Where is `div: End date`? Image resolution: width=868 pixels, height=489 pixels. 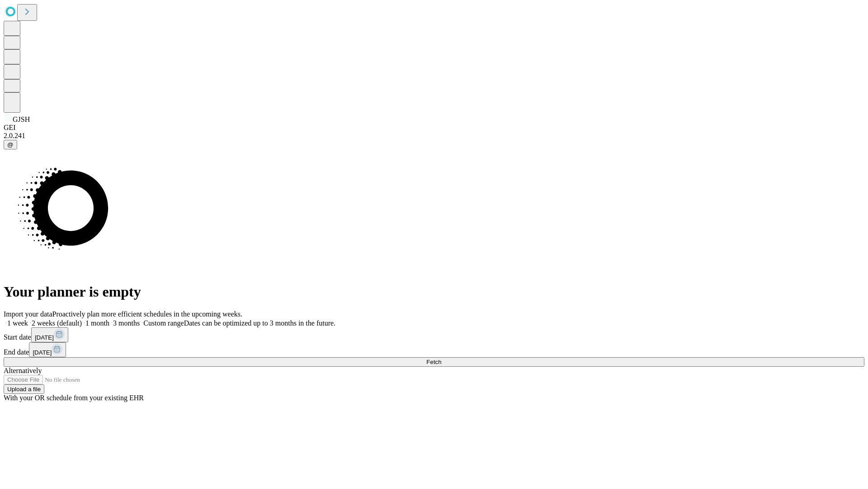 div: End date is located at coordinates (434, 349).